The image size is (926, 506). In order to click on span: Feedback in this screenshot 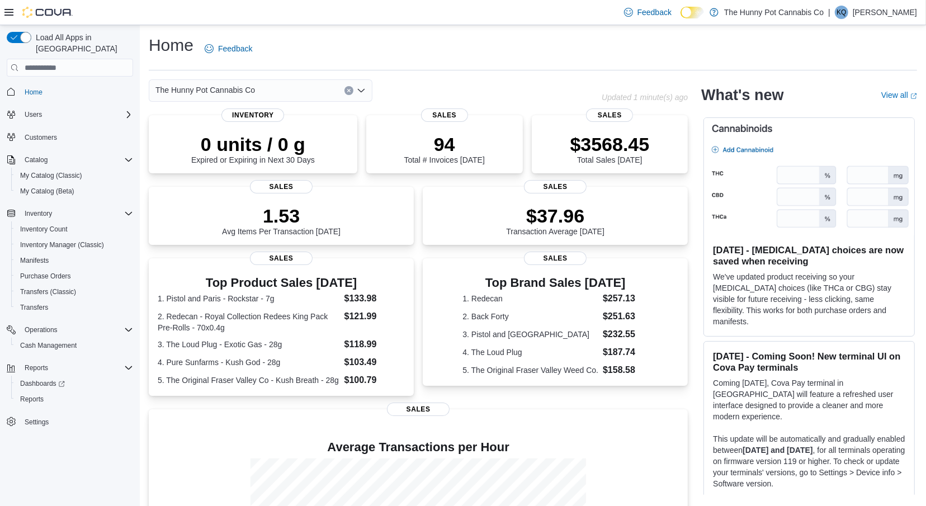, I will do `click(655, 12)`.